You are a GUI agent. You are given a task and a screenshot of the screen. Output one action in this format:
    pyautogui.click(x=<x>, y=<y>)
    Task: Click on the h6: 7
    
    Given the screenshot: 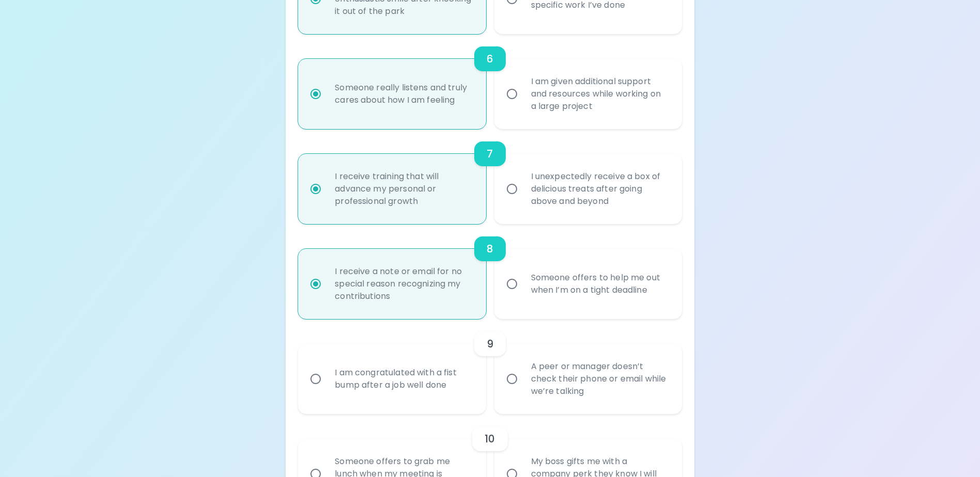 What is the action you would take?
    pyautogui.click(x=490, y=154)
    